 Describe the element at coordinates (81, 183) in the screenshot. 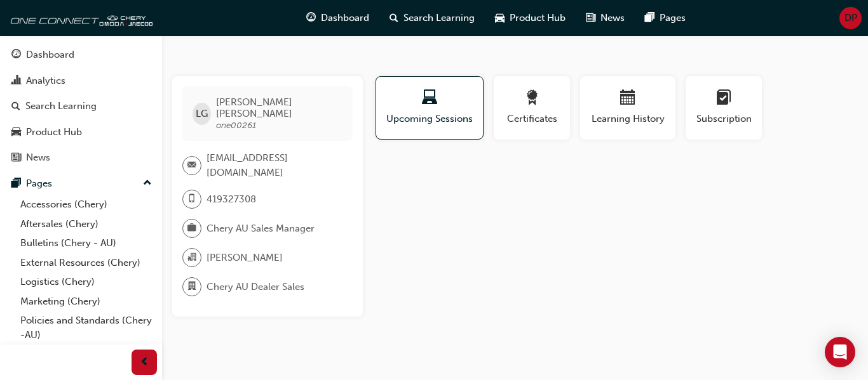

I see `button: Pages` at that location.